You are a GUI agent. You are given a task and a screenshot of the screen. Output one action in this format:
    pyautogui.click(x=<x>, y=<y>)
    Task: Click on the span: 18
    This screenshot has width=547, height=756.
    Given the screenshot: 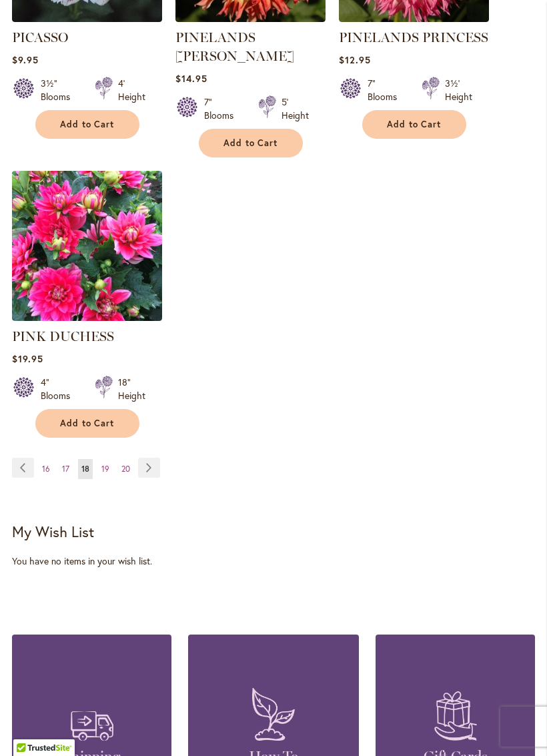 What is the action you would take?
    pyautogui.click(x=85, y=468)
    